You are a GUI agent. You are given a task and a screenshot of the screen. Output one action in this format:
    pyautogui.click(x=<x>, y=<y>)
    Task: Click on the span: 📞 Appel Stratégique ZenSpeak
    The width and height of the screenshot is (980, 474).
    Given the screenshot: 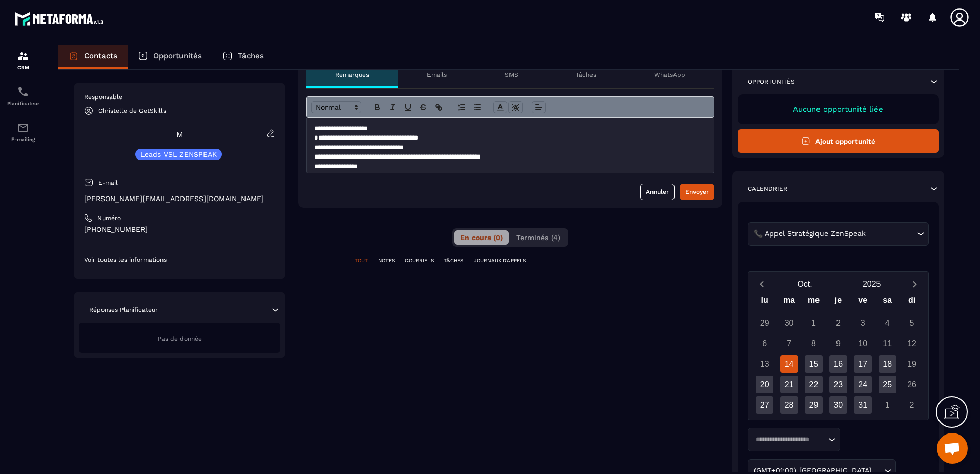 What is the action you would take?
    pyautogui.click(x=809, y=234)
    